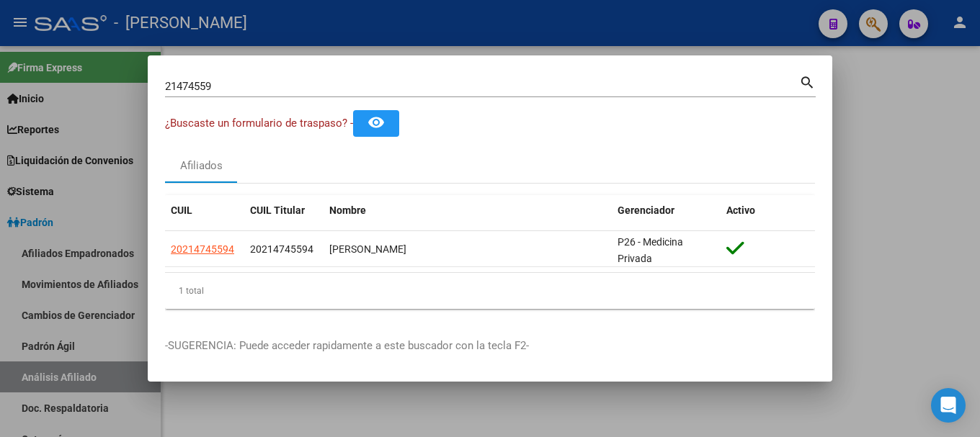 The image size is (980, 437). I want to click on mat-icon: search, so click(807, 82).